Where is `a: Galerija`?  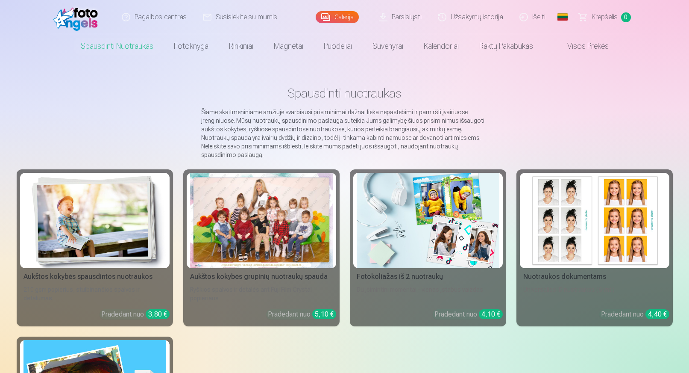 a: Galerija is located at coordinates (337, 17).